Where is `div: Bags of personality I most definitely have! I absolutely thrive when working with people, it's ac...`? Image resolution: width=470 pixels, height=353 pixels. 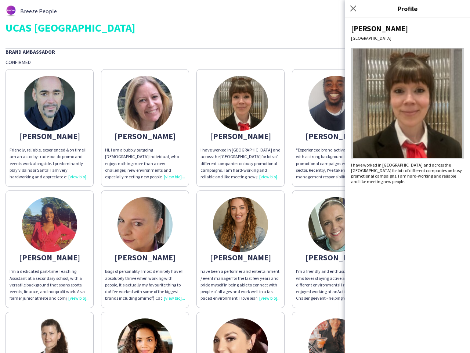 div: Bags of personality I most definitely have! I absolutely thrive when working with people, it's ac... is located at coordinates (145, 284).